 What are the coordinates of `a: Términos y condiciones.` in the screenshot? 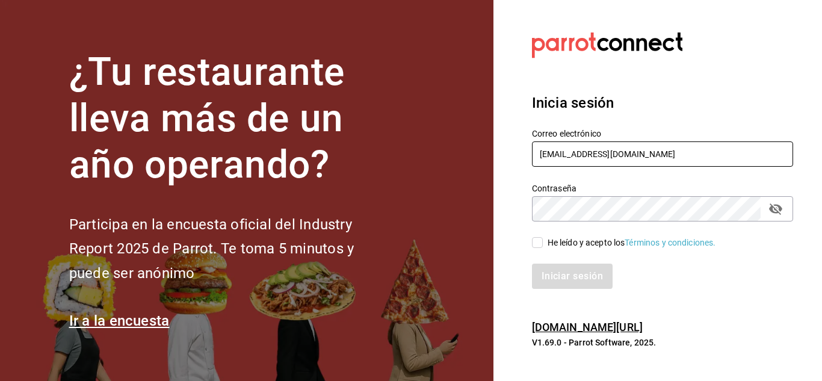 It's located at (670, 243).